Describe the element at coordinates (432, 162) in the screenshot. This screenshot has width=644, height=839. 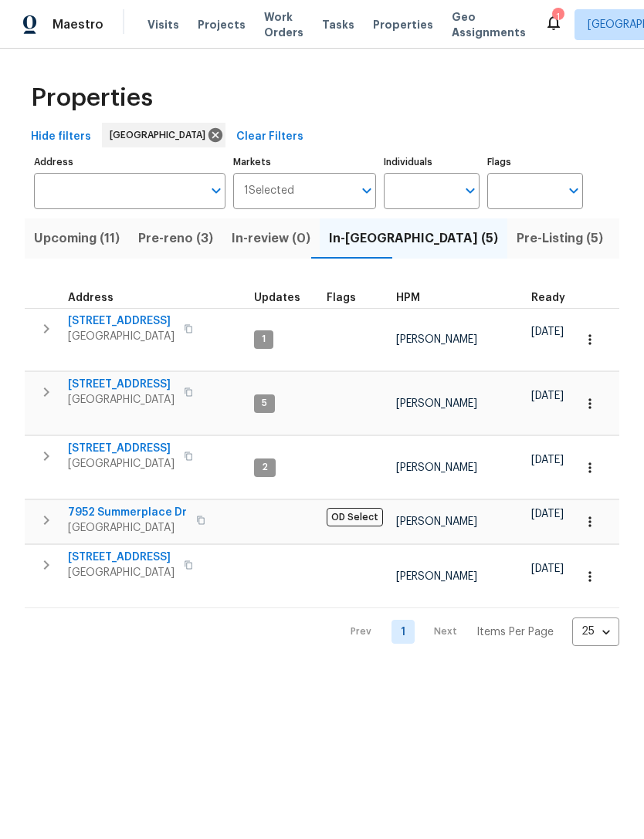
I see `label: Individuals` at that location.